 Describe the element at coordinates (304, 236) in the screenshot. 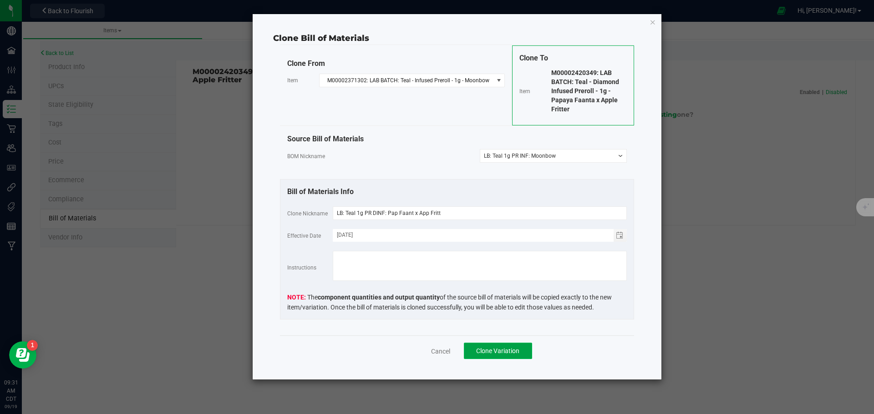

I see `label: Effective Date` at that location.